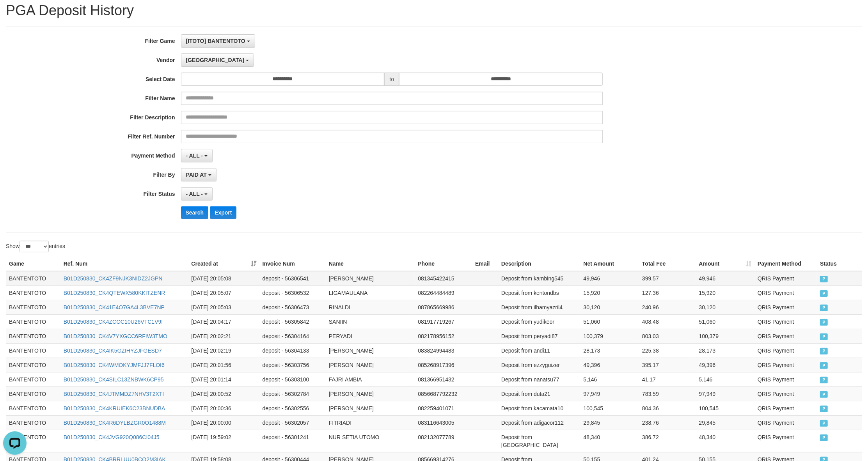 The width and height of the screenshot is (868, 461). Describe the element at coordinates (667, 307) in the screenshot. I see `td: 240.96` at that location.